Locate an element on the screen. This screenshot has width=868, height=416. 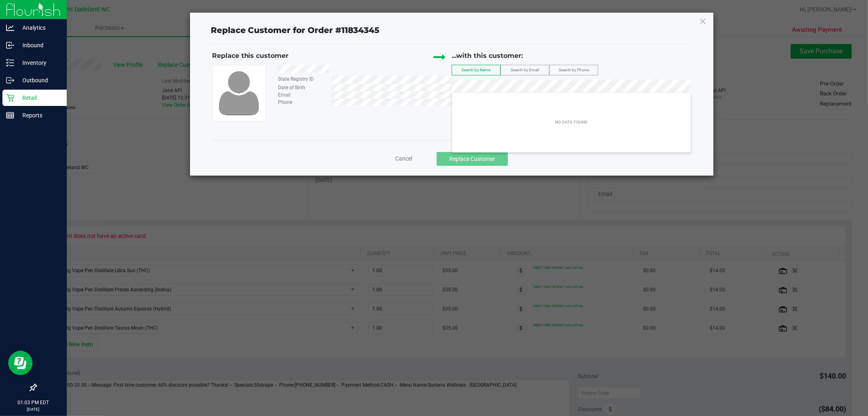
p: Inventory is located at coordinates (39, 62).